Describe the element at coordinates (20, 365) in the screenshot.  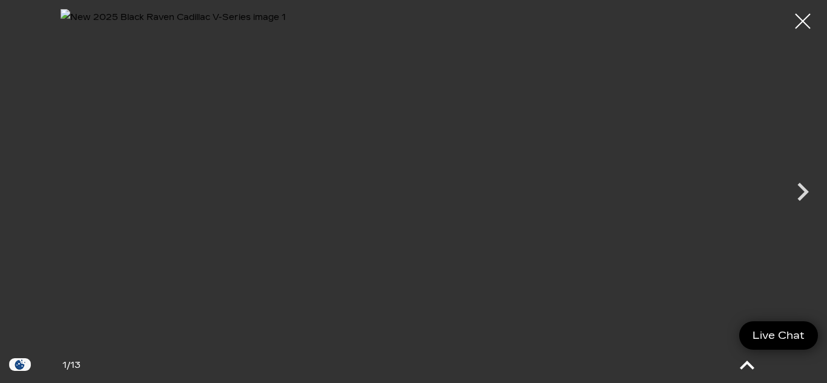
I see `img: Opt-Out Icon` at that location.